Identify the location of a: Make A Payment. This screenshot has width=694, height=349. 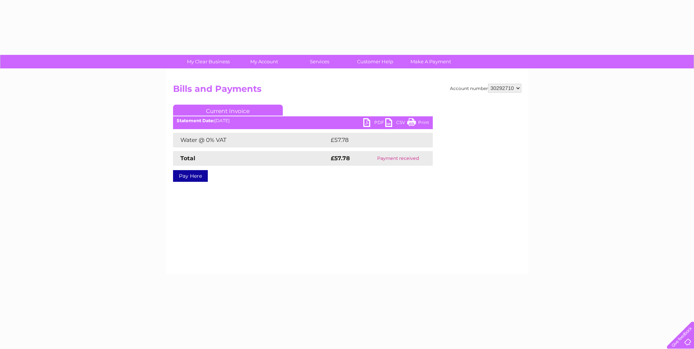
(431, 61).